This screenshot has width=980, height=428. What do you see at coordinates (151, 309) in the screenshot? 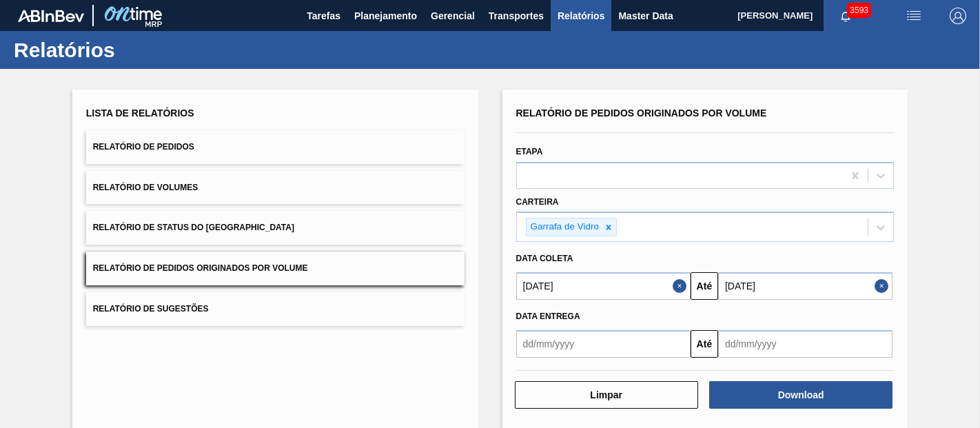
I see `span: Relatório de Sugestões` at bounding box center [151, 309].